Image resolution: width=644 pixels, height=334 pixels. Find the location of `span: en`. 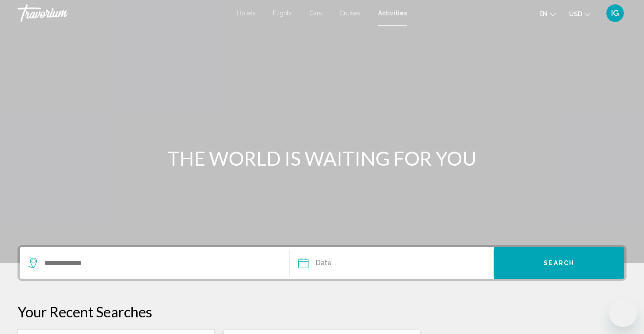

span: en is located at coordinates (543, 14).